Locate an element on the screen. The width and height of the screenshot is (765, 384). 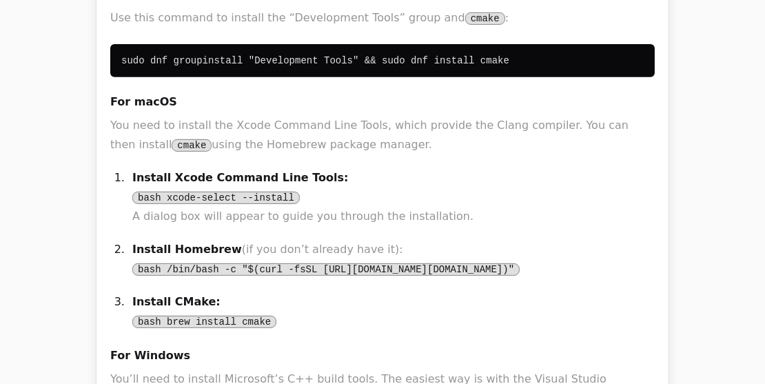
code: bash xcode-select --install is located at coordinates (216, 198).